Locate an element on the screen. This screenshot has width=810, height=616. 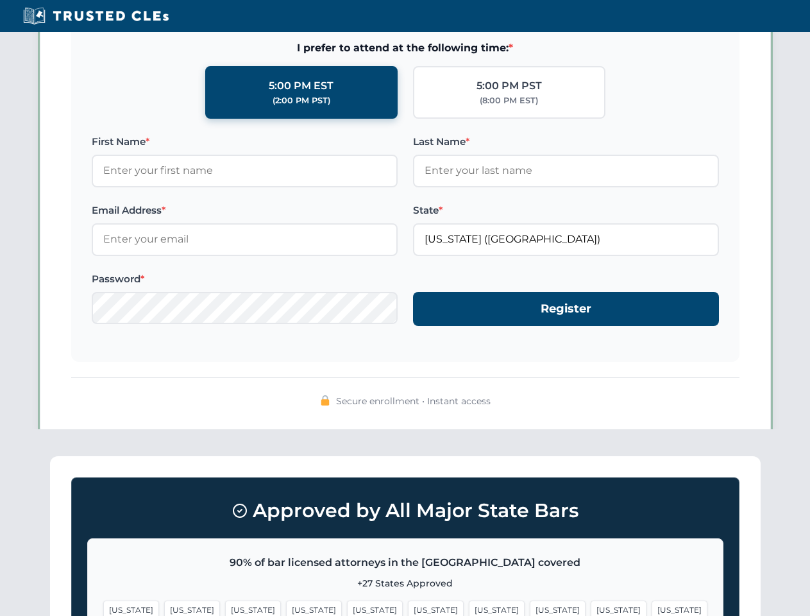
label: First Name is located at coordinates (244, 142).